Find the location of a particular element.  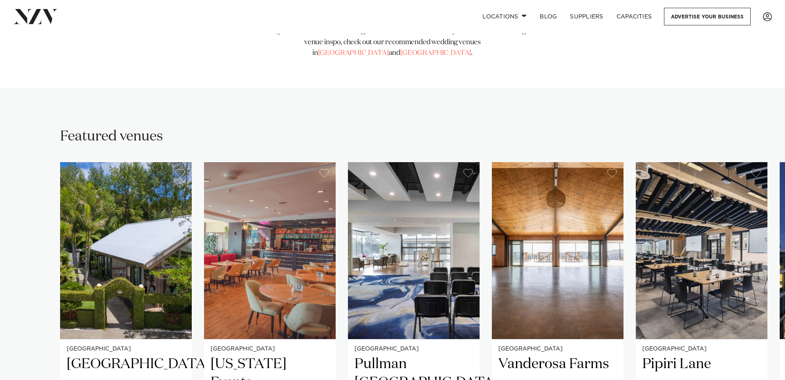

h2: Featured venues is located at coordinates (112, 136).